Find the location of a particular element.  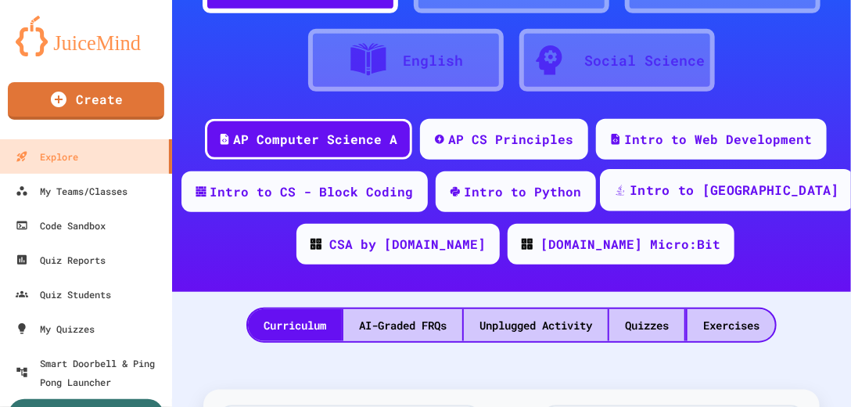

img: logo-orange.svg is located at coordinates (86, 36).